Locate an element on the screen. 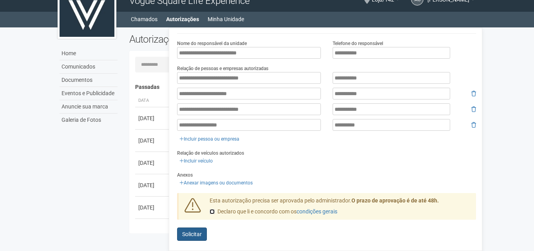 This screenshot has height=251, width=534. h2: Autorizações is located at coordinates (213, 39).